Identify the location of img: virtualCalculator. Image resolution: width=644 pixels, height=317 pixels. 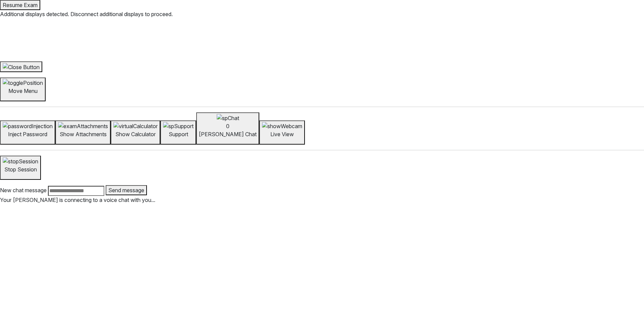
(136, 126).